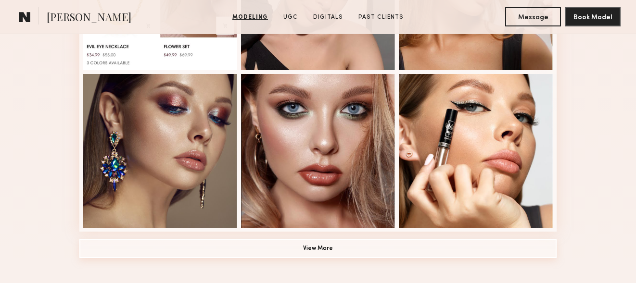 This screenshot has height=283, width=636. Describe the element at coordinates (533, 17) in the screenshot. I see `button: Message` at that location.